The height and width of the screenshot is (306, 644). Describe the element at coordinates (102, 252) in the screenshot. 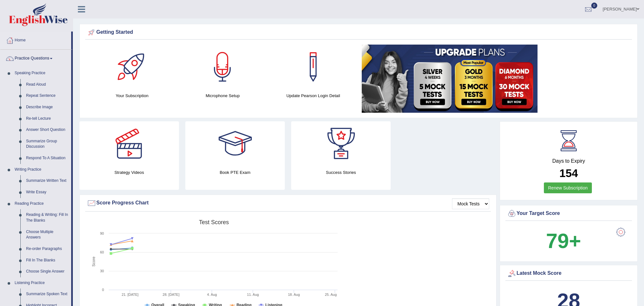

I see `text: 60` at that location.